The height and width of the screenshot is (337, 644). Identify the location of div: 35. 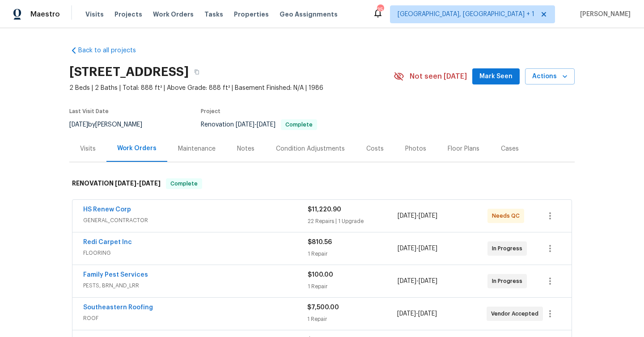
(380, 10).